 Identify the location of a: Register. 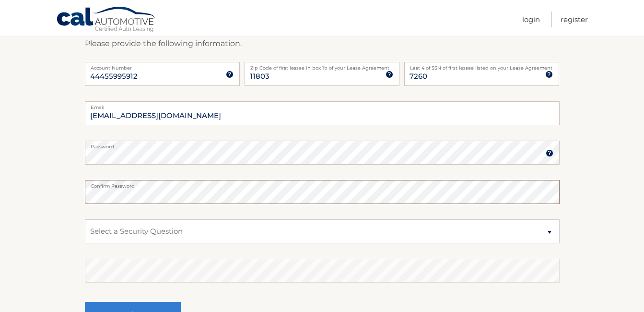
(574, 19).